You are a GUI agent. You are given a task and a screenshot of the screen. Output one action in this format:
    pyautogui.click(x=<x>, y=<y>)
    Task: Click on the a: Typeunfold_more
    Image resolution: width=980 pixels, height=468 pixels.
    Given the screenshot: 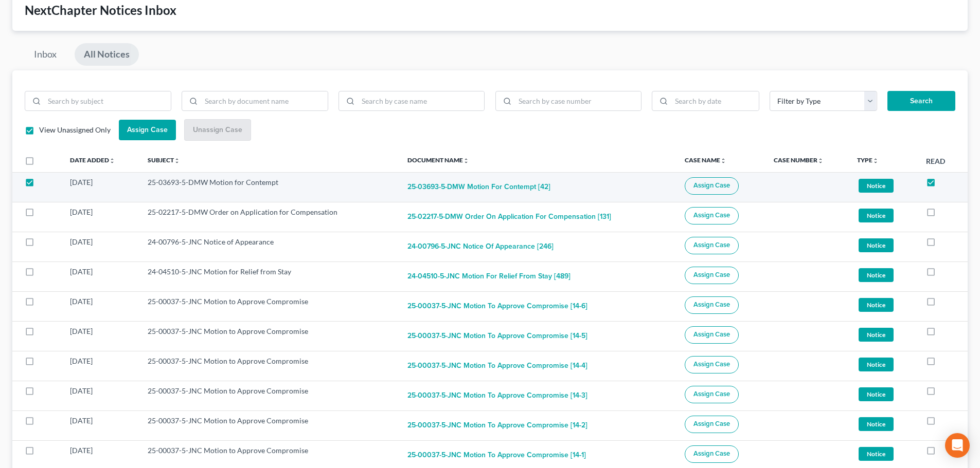 What is the action you would take?
    pyautogui.click(x=868, y=160)
    